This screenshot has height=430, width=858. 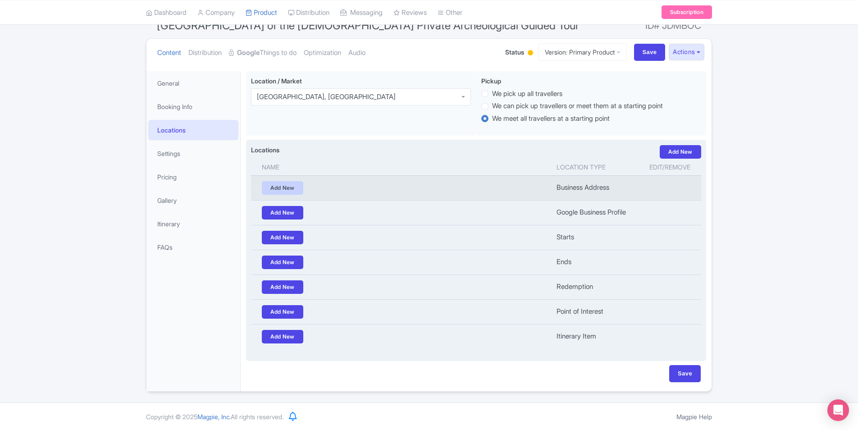 What do you see at coordinates (595, 287) in the screenshot?
I see `td: Redemption` at bounding box center [595, 287].